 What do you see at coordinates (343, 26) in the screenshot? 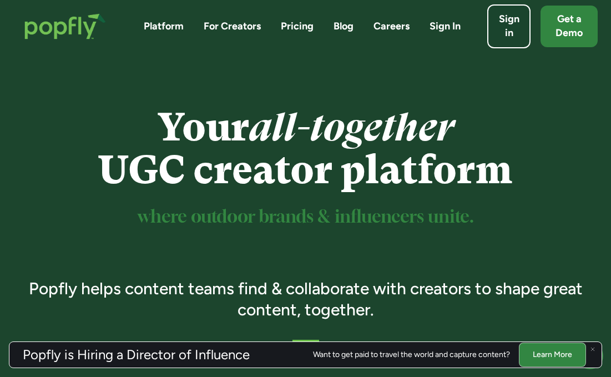
I see `a: Blog` at bounding box center [343, 26].